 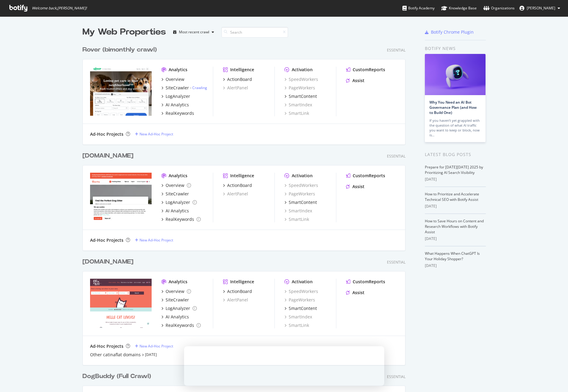 I want to click on input: Search, so click(x=255, y=32).